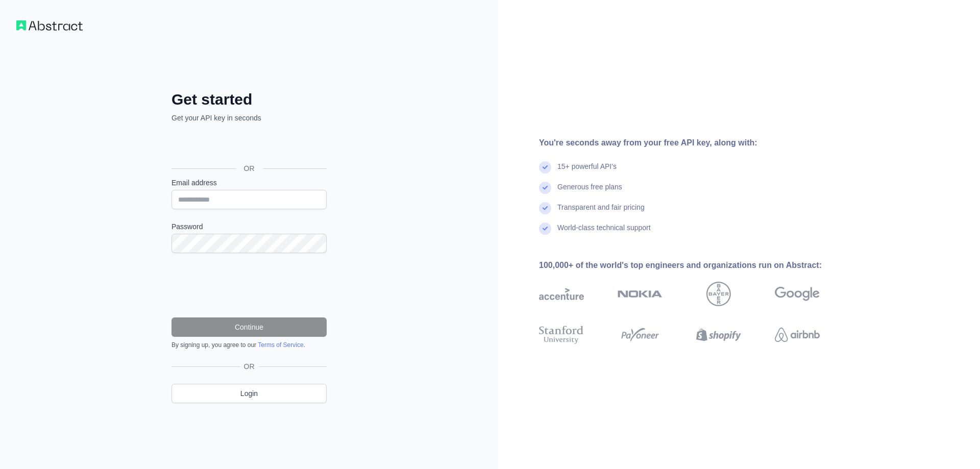 Image resolution: width=980 pixels, height=469 pixels. What do you see at coordinates (640, 335) in the screenshot?
I see `img: payoneer` at bounding box center [640, 335].